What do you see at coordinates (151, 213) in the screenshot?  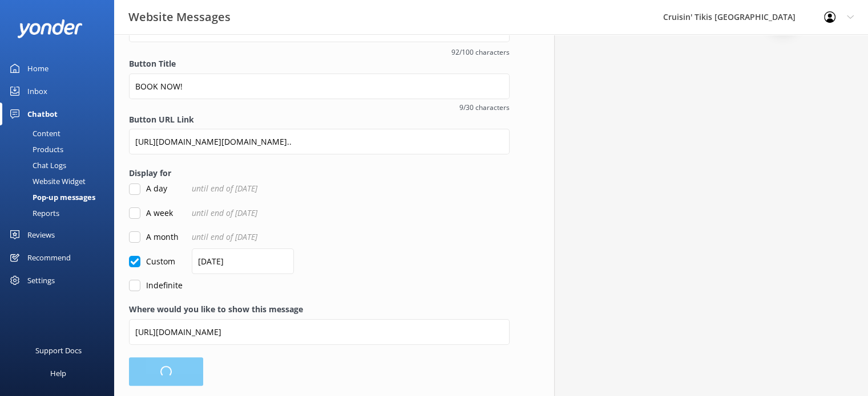 I see `label: A week` at bounding box center [151, 213].